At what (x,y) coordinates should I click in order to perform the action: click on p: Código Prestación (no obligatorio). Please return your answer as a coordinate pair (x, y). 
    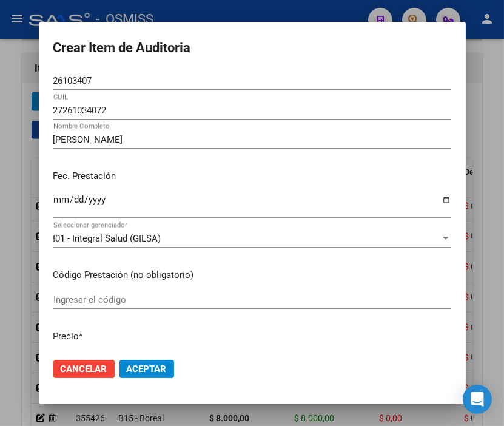
    Looking at the image, I should click on (252, 275).